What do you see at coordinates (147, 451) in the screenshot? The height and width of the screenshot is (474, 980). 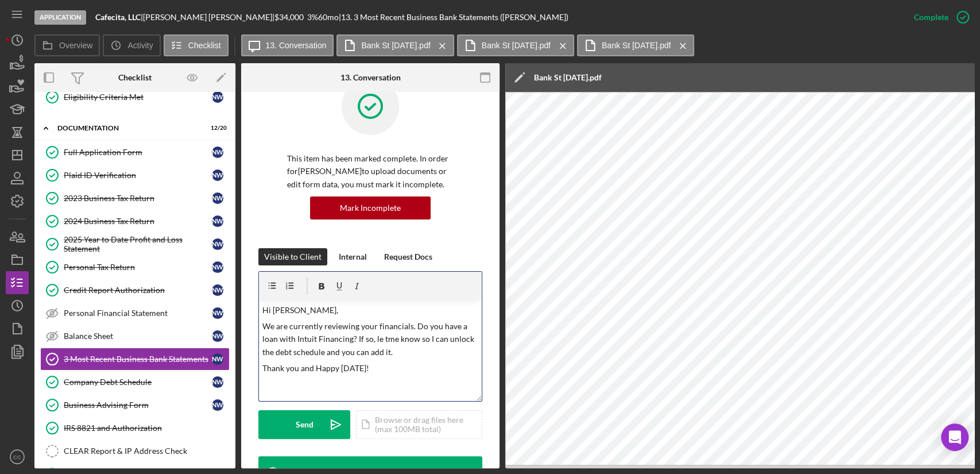 I see `div: CLEAR Report & IP Address Check` at bounding box center [147, 451].